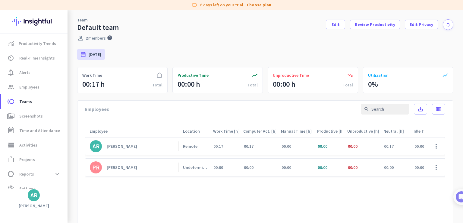 This screenshot has height=223, width=463. What do you see at coordinates (96, 167) in the screenshot?
I see `div: PR` at bounding box center [96, 167].